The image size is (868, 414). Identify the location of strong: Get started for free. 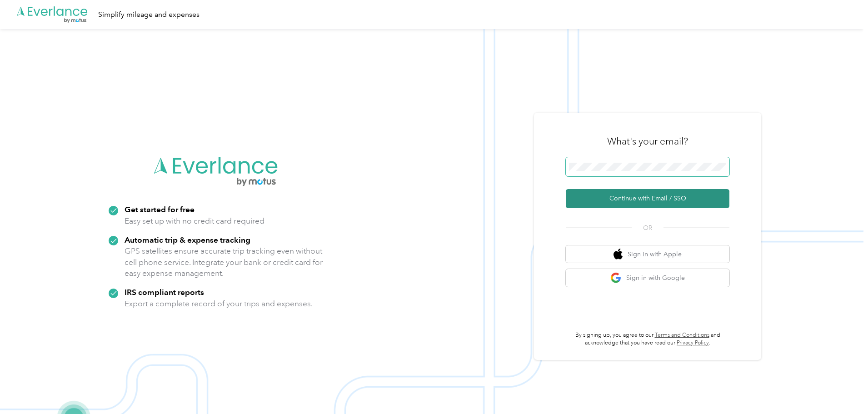
(159, 209).